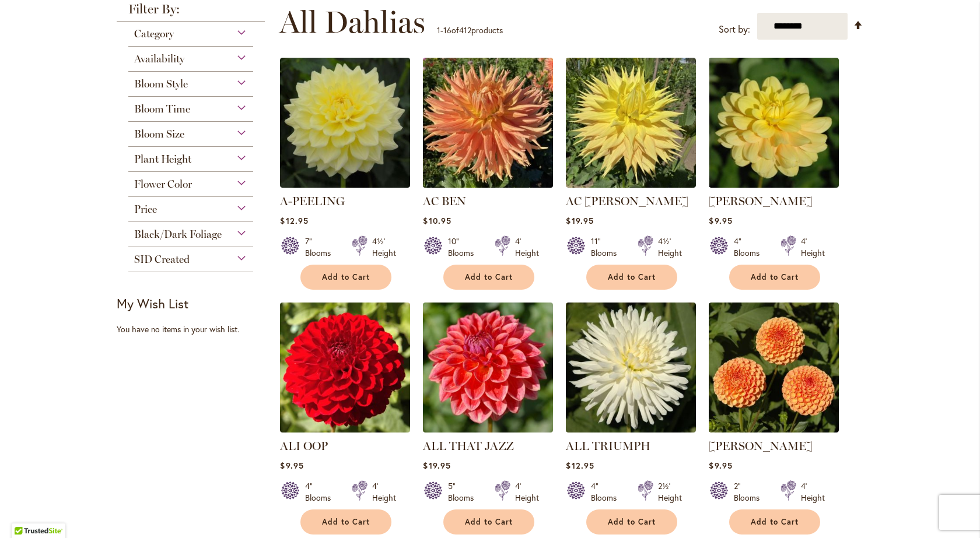 The height and width of the screenshot is (538, 980). I want to click on div: 2½' Height, so click(670, 492).